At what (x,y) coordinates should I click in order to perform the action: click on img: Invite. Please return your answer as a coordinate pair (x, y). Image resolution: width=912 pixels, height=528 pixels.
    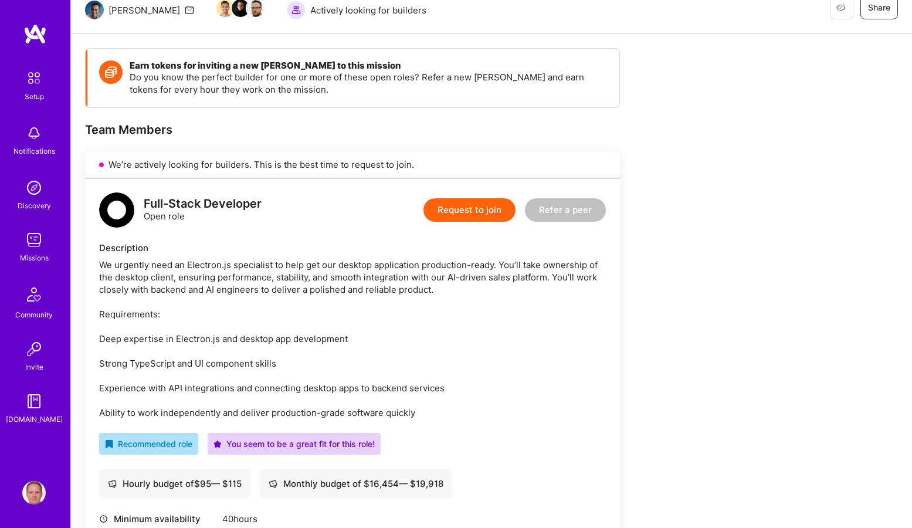
    Looking at the image, I should click on (34, 349).